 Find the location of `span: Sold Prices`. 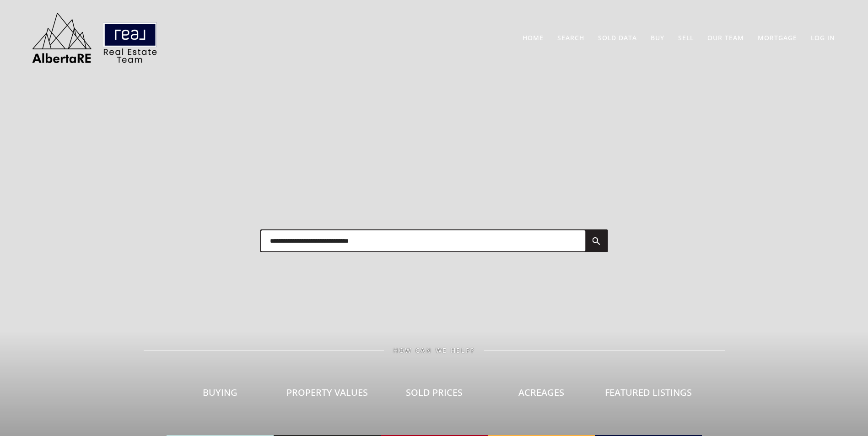

span: Sold Prices is located at coordinates (434, 392).